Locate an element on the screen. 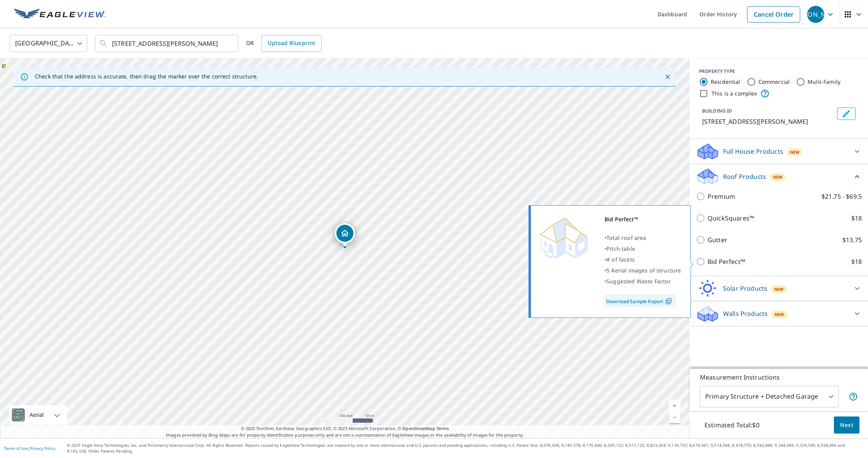 The height and width of the screenshot is (458, 868). p: Solar Products is located at coordinates (745, 288).